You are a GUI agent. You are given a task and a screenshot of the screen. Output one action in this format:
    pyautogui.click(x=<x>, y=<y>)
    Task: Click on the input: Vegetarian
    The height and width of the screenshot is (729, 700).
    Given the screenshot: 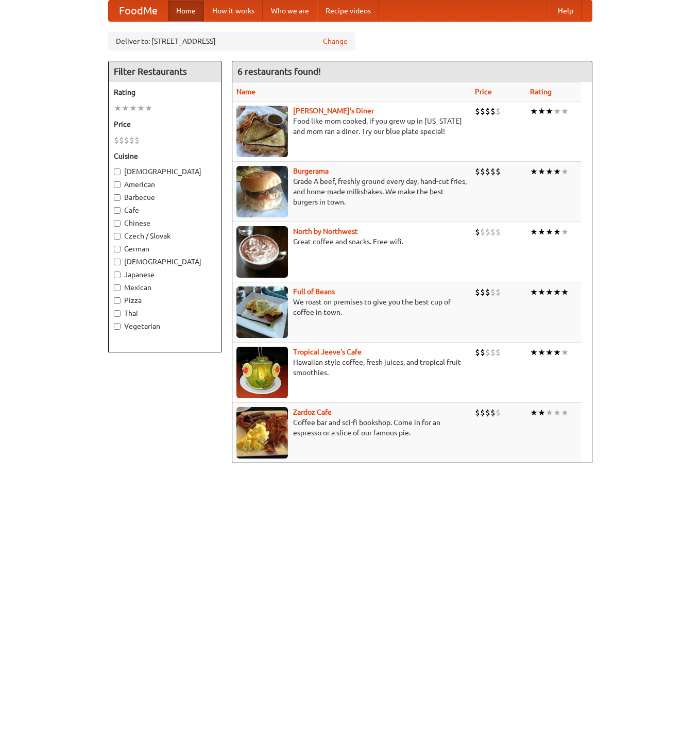 What is the action you would take?
    pyautogui.click(x=117, y=326)
    